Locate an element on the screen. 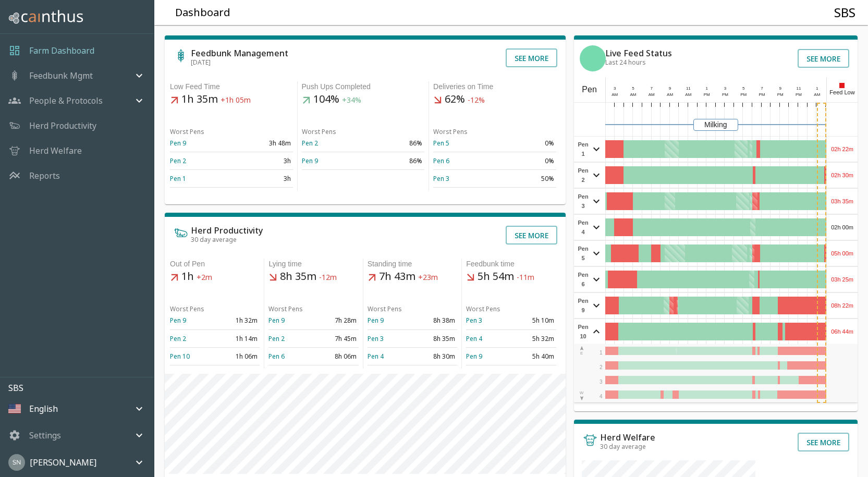  td: 1h 06m is located at coordinates (237, 356).